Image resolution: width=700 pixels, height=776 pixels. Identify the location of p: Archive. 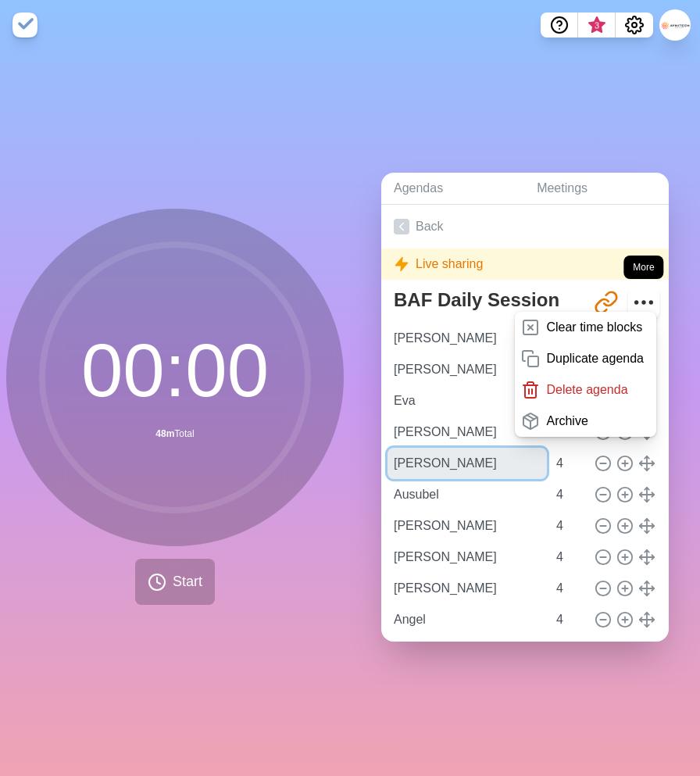
(567, 422).